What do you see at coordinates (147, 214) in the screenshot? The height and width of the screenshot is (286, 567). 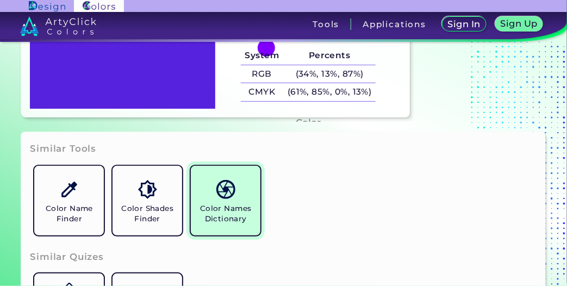 I see `h5: Color Shades Finder` at bounding box center [147, 214].